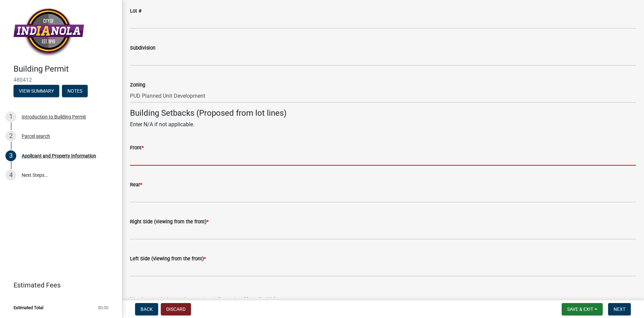 The height and width of the screenshot is (318, 644). I want to click on span: Estimated Total, so click(29, 307).